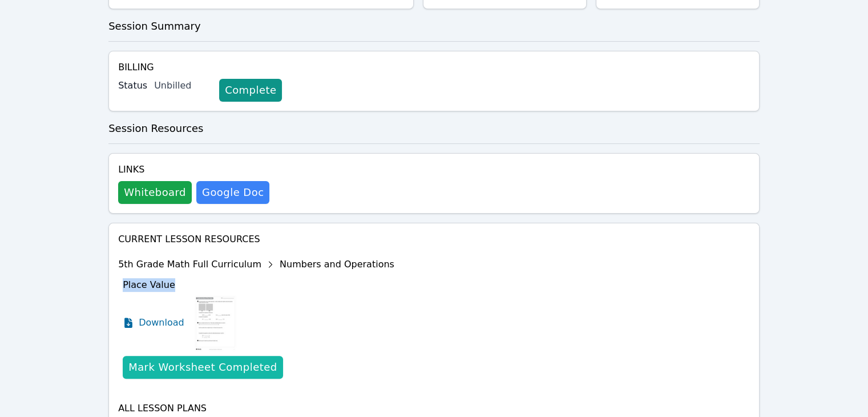 Image resolution: width=868 pixels, height=417 pixels. Describe the element at coordinates (155, 192) in the screenshot. I see `button: Whiteboard` at that location.